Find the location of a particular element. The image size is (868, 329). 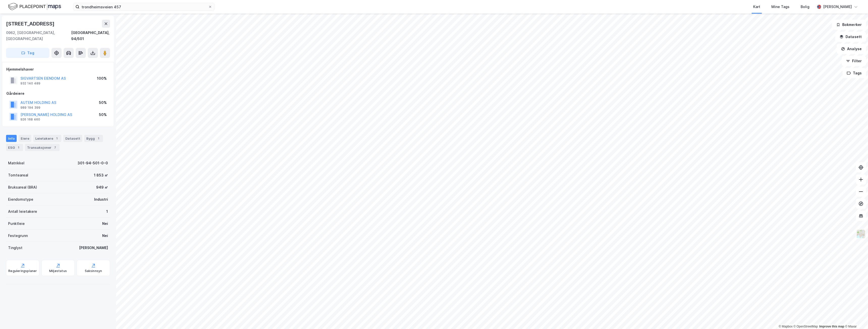

div: Mine Tags is located at coordinates (781, 7).